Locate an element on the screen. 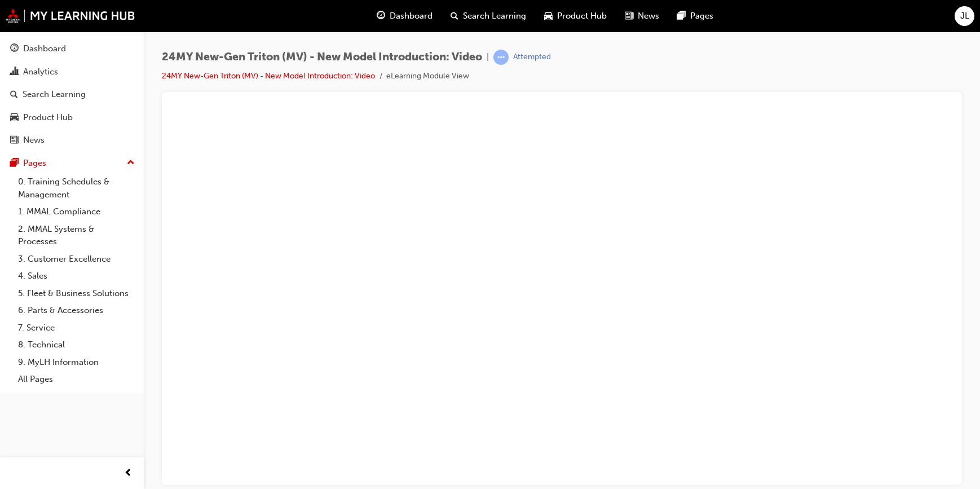 The image size is (980, 489). a: News is located at coordinates (72, 140).